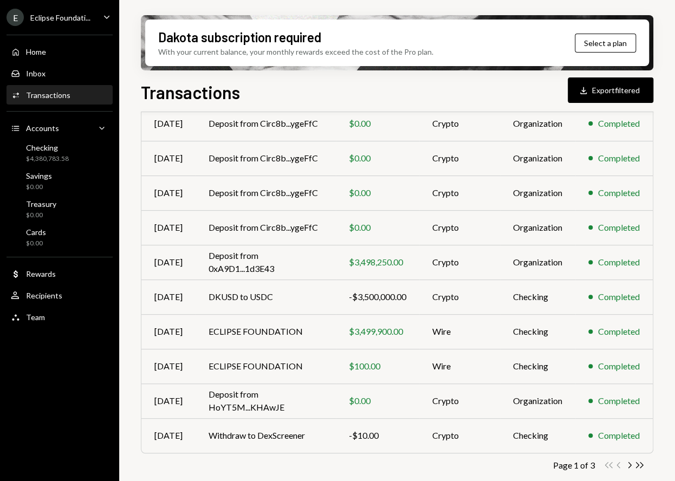 The width and height of the screenshot is (675, 481). Describe the element at coordinates (41, 204) in the screenshot. I see `div: Treasury` at that location.